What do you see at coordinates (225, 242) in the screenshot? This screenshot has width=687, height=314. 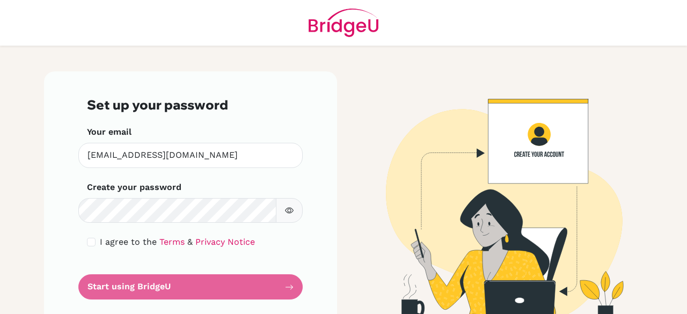 I see `a: Privacy Notice` at bounding box center [225, 242].